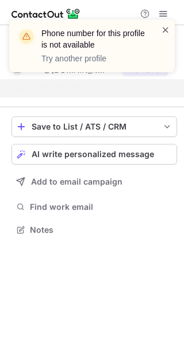  What do you see at coordinates (94, 207) in the screenshot?
I see `button: Find work email` at bounding box center [94, 207].